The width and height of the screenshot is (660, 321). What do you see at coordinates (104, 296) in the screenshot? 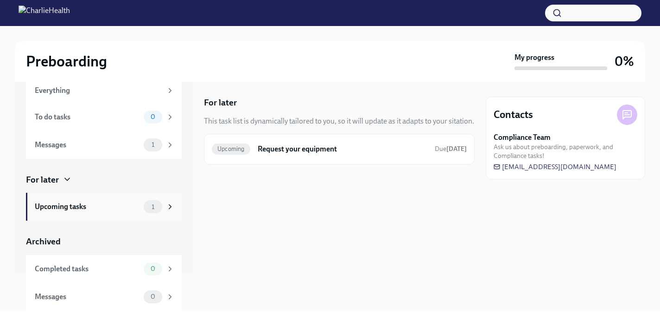
I see `a: Messages0` at bounding box center [104, 296].